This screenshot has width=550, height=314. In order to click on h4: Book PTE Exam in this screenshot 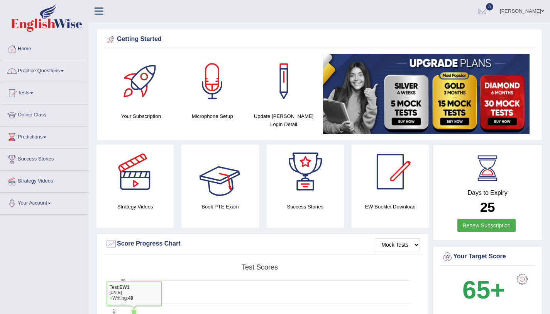, I will do `click(220, 206)`.